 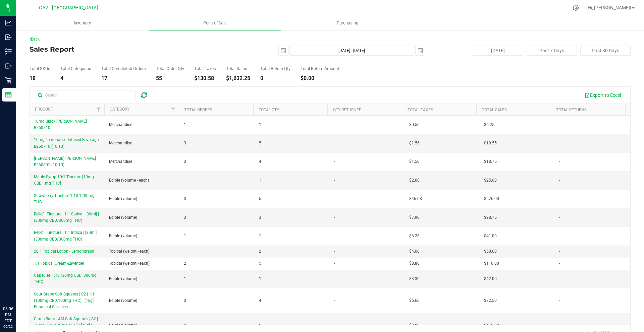 What do you see at coordinates (415, 251) in the screenshot?
I see `span: $4.00` at bounding box center [415, 251].